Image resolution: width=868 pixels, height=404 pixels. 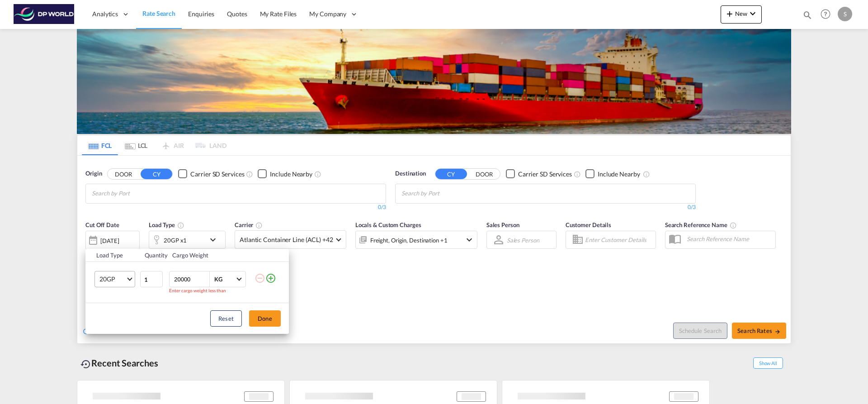 I want to click on button: Reset, so click(x=226, y=318).